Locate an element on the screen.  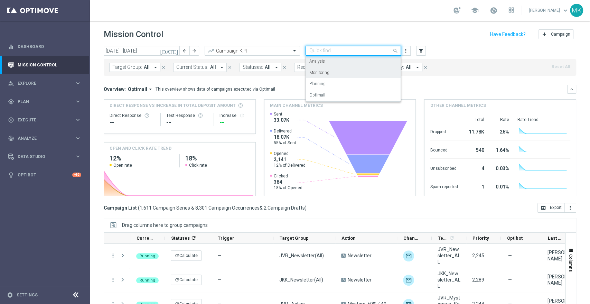
span: Explore is located at coordinates (46, 83).